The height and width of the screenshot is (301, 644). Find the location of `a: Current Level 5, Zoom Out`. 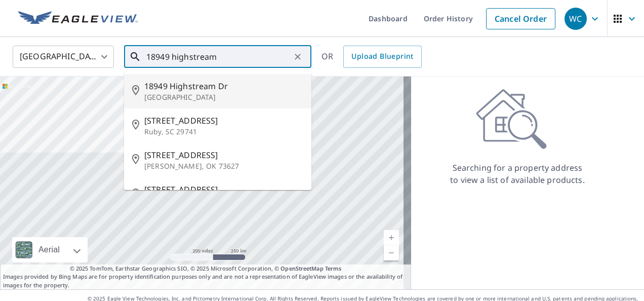

a: Current Level 5, Zoom Out is located at coordinates (391, 252).